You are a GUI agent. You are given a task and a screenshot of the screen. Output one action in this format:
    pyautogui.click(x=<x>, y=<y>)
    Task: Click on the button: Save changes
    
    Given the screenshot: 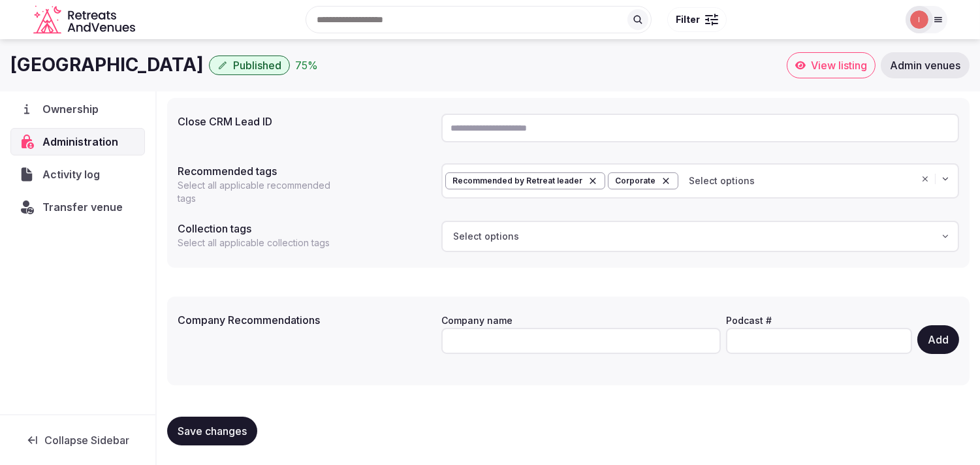 What is the action you would take?
    pyautogui.click(x=212, y=430)
    